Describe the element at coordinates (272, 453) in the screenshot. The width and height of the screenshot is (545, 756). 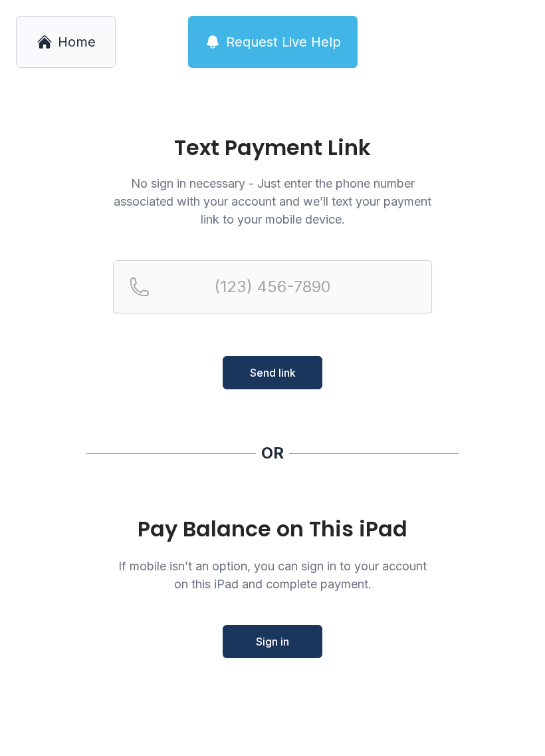
I see `div: OR` at that location.